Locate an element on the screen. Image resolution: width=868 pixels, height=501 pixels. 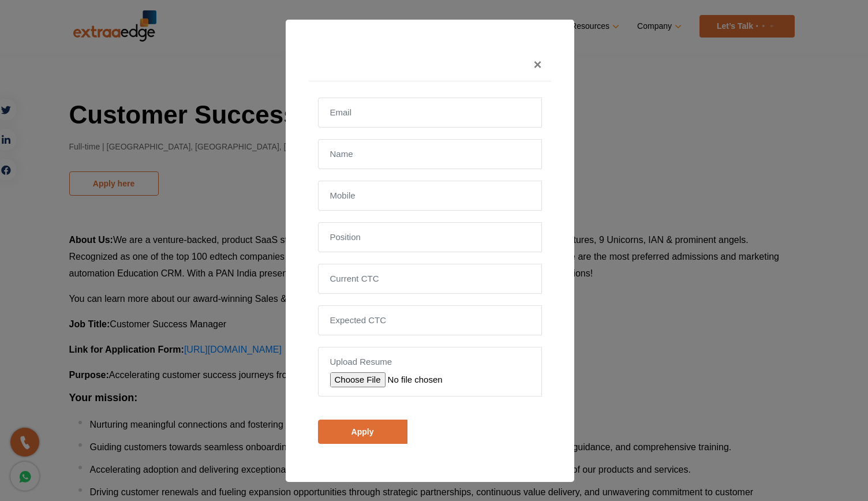
input: Name is located at coordinates (430, 154).